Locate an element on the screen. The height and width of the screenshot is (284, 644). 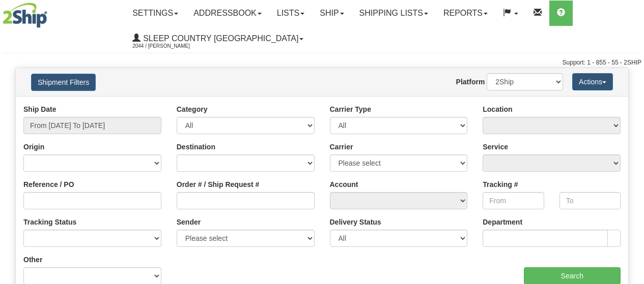
label: Carrier Type is located at coordinates (350, 110).